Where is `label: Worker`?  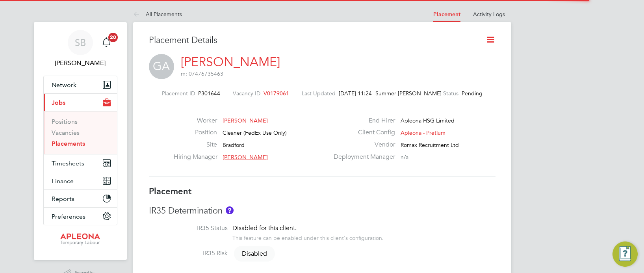
label: Worker is located at coordinates (196, 121).